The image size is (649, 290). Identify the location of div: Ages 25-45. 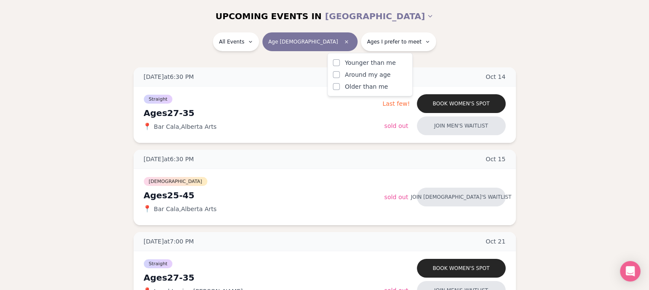
(264, 195).